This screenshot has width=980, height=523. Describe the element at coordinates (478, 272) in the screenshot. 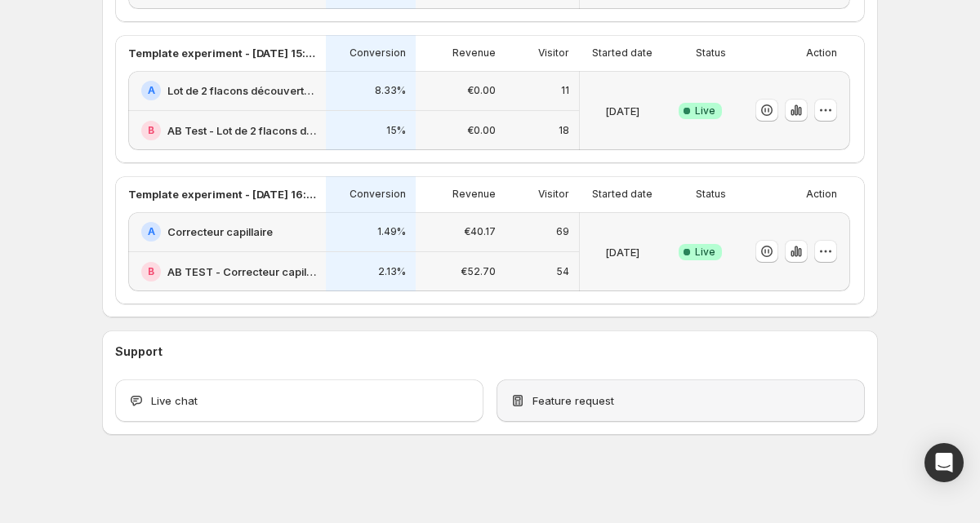

I see `p: €52.70` at that location.